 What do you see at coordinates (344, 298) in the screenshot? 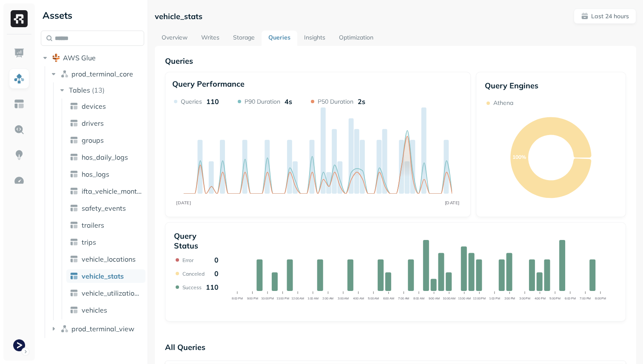
I see `tspan: 3:00 AM` at bounding box center [344, 298].